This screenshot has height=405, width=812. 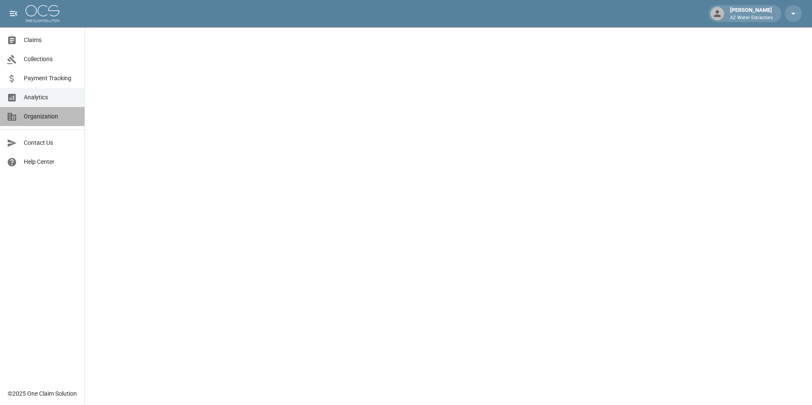 I want to click on span: Collections, so click(x=51, y=59).